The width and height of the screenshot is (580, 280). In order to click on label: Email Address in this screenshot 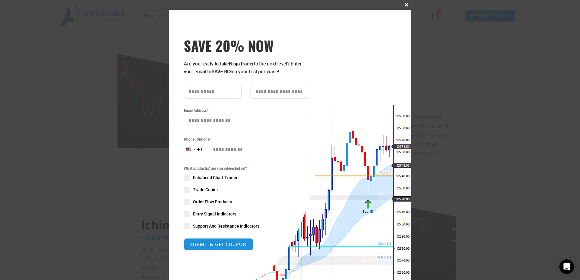, I will do `click(246, 111)`.